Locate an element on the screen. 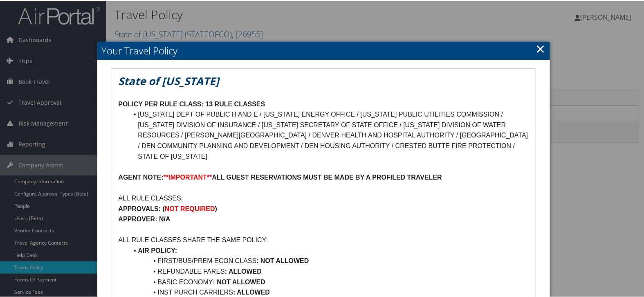  li: FIRST/BUS/PREM ECON CLASS is located at coordinates (328, 260).